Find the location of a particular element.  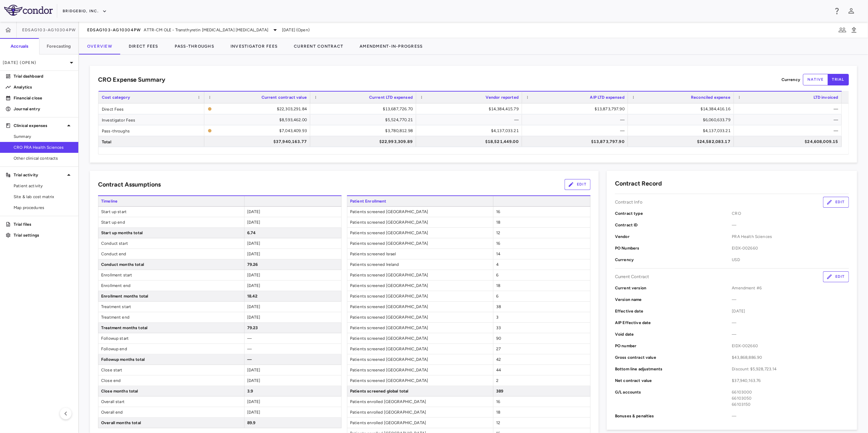

p: PO Numbers is located at coordinates (674, 248).